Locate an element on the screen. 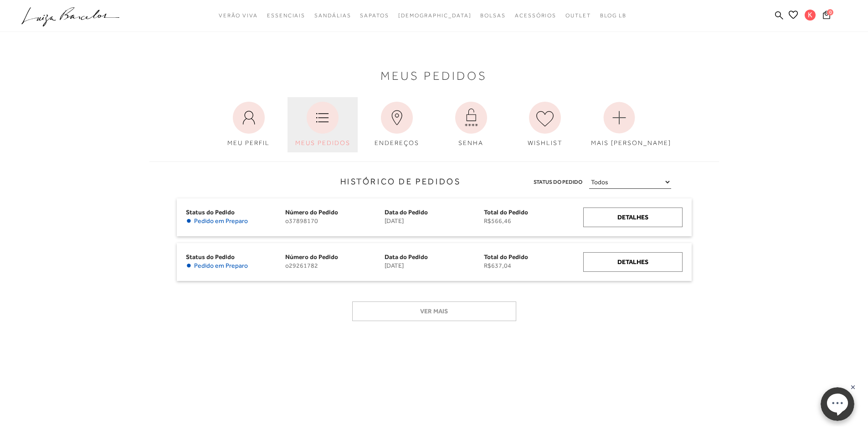 The image size is (868, 431). span: Bolsas is located at coordinates (493, 16).